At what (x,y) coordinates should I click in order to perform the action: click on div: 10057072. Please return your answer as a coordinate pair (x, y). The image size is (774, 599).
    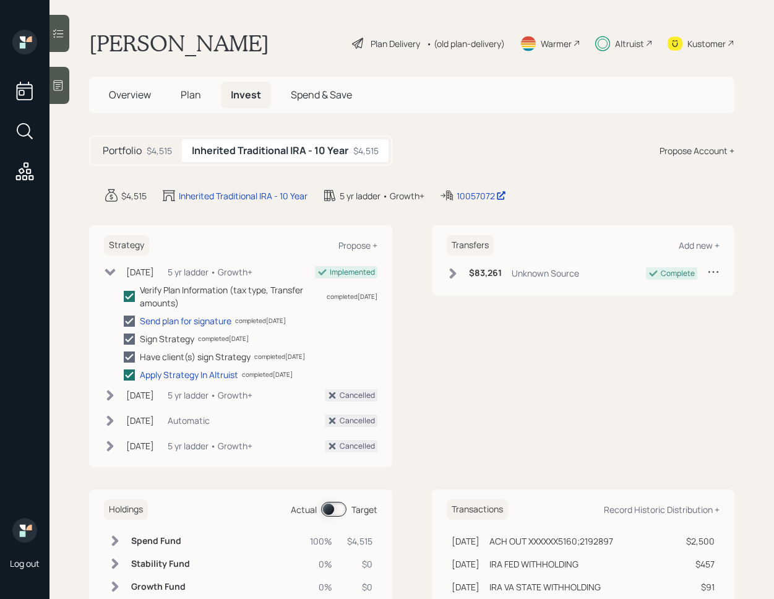
    Looking at the image, I should click on (482, 196).